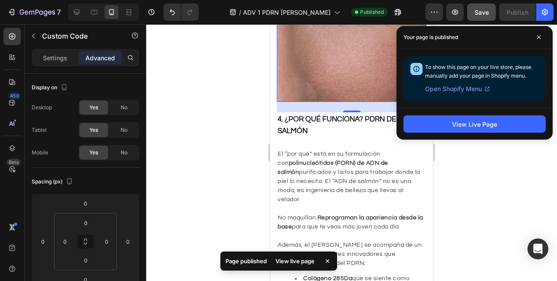 Image resolution: width=557 pixels, height=281 pixels. Describe the element at coordinates (295, 261) in the screenshot. I see `div: View live page` at that location.